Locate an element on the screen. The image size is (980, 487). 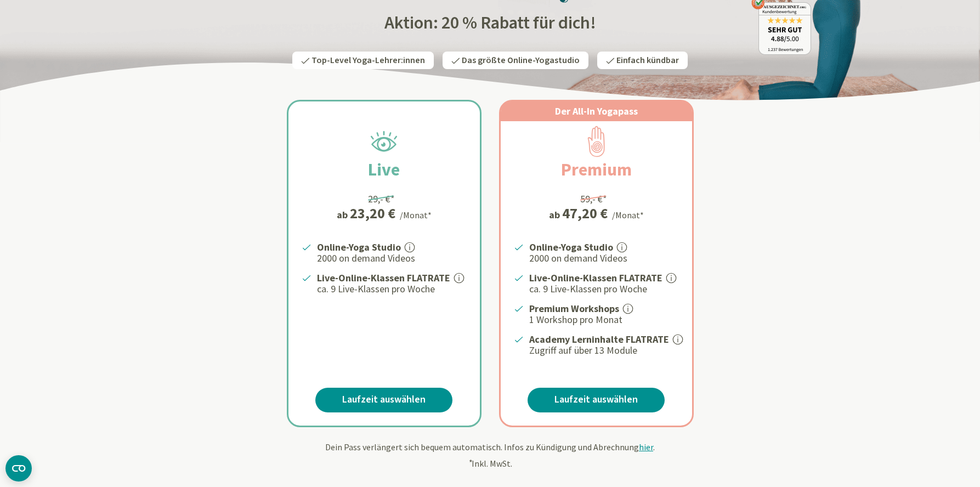
div: 59,- €* is located at coordinates (593, 199).